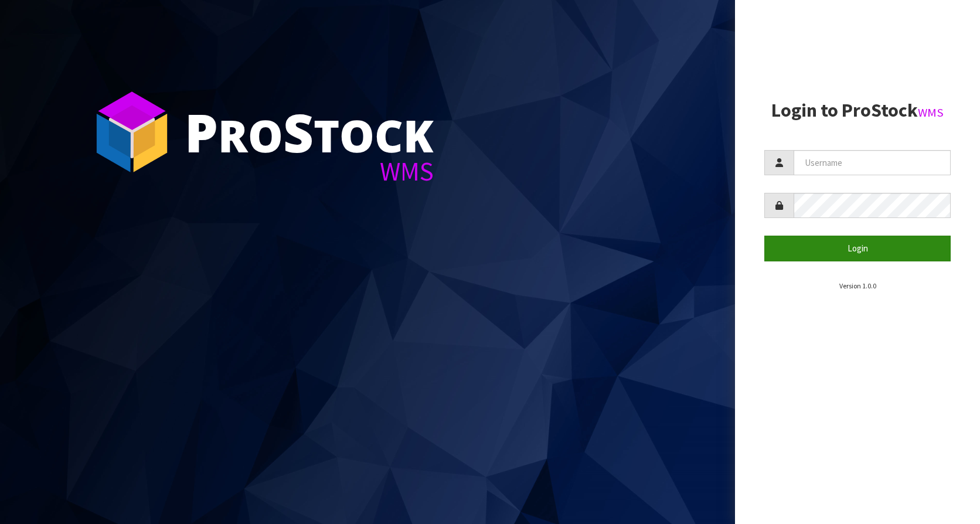 This screenshot has height=524, width=980. Describe the element at coordinates (298, 132) in the screenshot. I see `span: S` at that location.